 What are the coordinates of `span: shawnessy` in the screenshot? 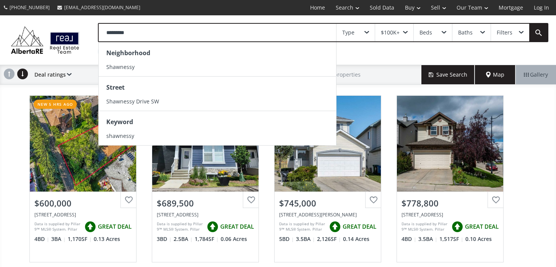 It's located at (120, 135).